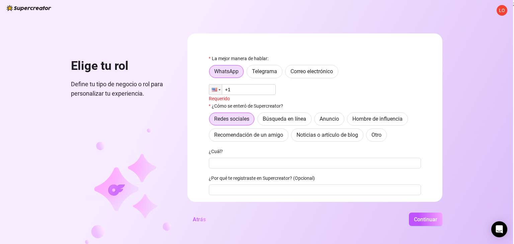  I want to click on font: Noticias o artículo de blog, so click(327, 135).